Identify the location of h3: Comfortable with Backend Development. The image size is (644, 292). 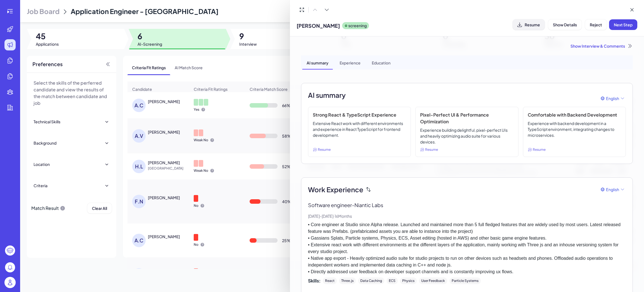
(575, 115).